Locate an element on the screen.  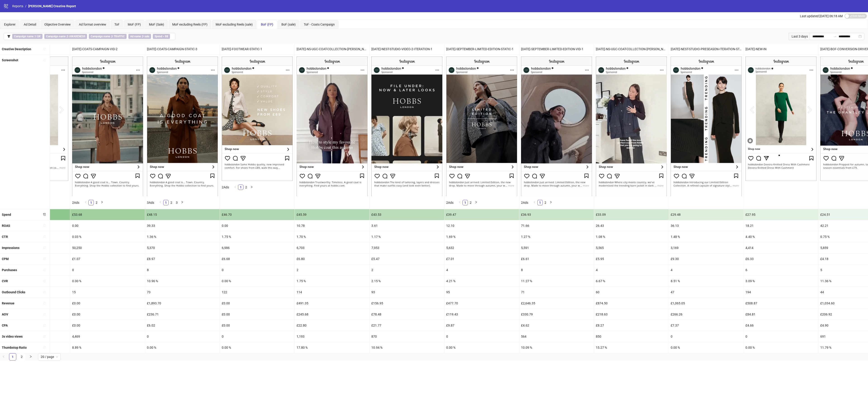
img: Screenshot 120232311876210624 is located at coordinates (781, 119).